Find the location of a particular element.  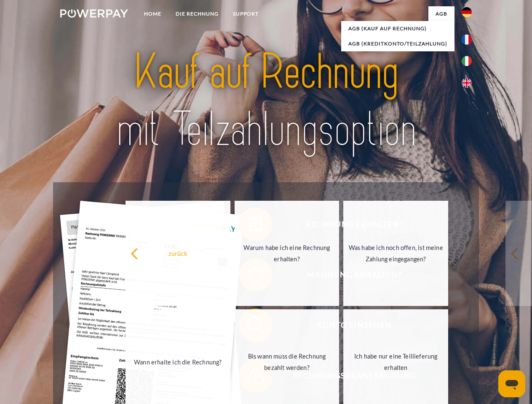

div: Bis wann muss die Rechnung bezahlt werden? is located at coordinates (287, 362).